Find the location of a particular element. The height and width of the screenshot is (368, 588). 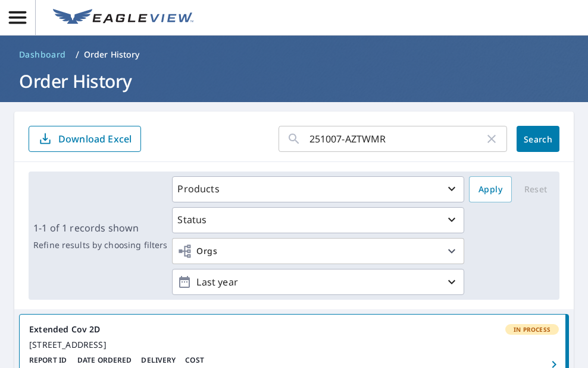

p: Date Ordered is located at coordinates (104, 361).